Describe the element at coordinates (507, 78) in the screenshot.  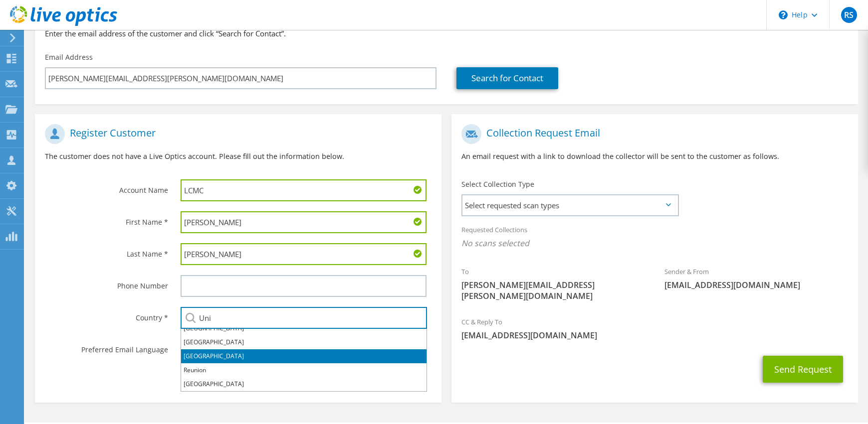
I see `a: Search for Contact` at that location.